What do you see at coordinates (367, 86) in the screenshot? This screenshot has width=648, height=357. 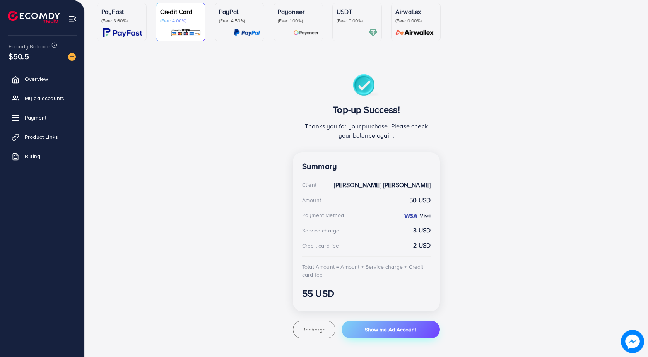 I see `img: success` at bounding box center [367, 86].